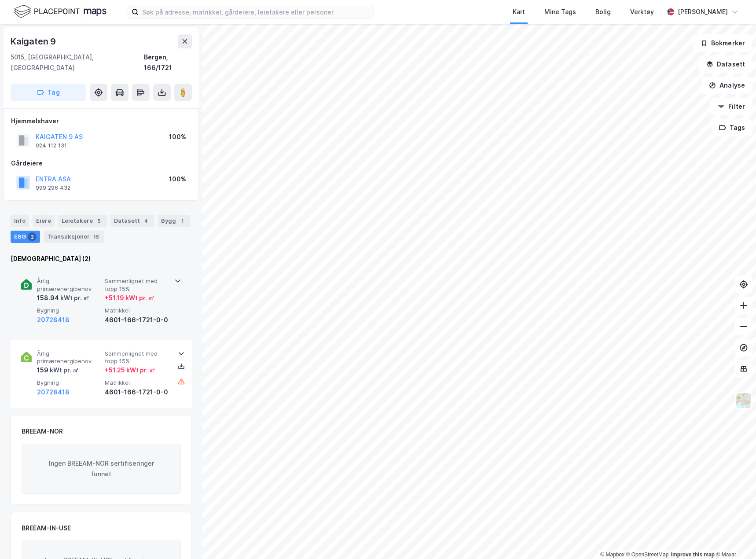  Describe the element at coordinates (561, 12) in the screenshot. I see `div: Mine Tags` at that location.